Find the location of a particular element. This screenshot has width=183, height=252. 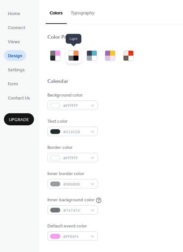

a: Contact Us is located at coordinates (19, 97).